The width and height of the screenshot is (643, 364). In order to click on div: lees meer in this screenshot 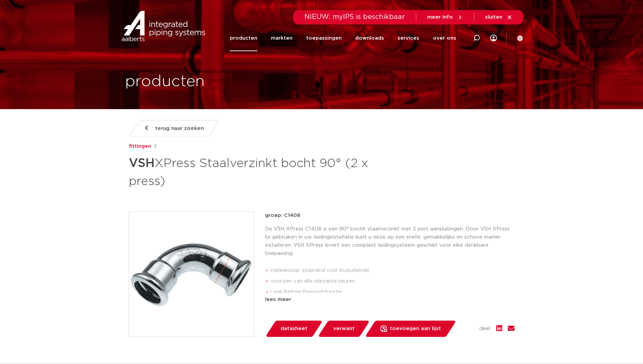, I will do `click(390, 300)`.